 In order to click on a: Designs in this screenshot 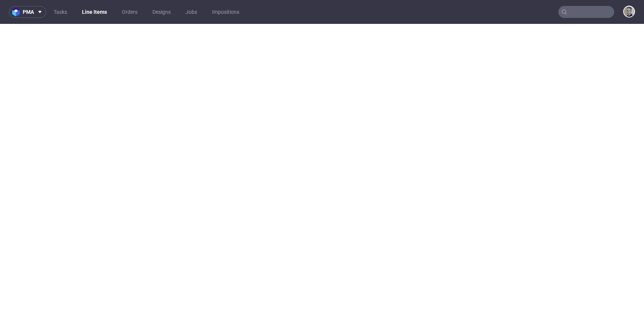, I will do `click(161, 12)`.